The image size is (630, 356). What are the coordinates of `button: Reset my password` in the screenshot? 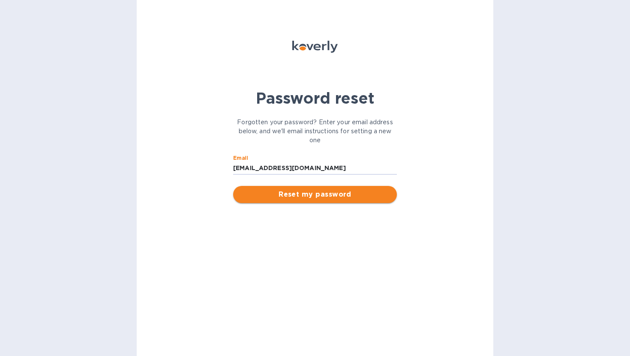 It's located at (315, 194).